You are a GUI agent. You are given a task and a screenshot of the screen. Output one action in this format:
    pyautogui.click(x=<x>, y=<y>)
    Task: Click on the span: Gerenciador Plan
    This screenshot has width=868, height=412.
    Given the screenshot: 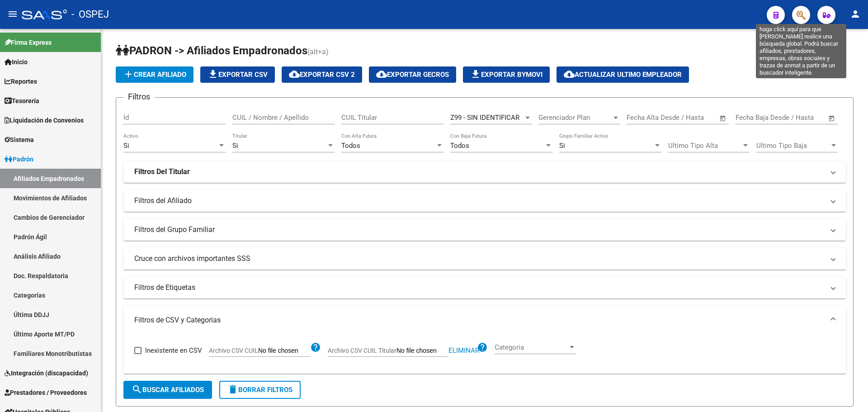 What is the action you would take?
    pyautogui.click(x=575, y=117)
    